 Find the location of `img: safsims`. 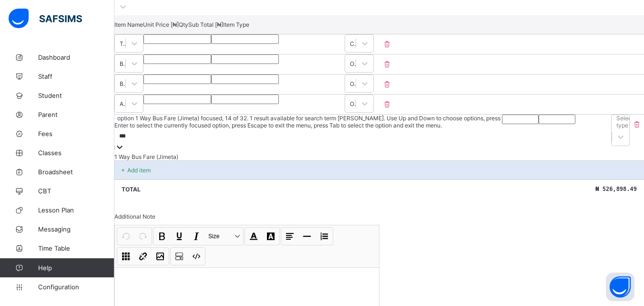

img: safsims is located at coordinates (45, 18).